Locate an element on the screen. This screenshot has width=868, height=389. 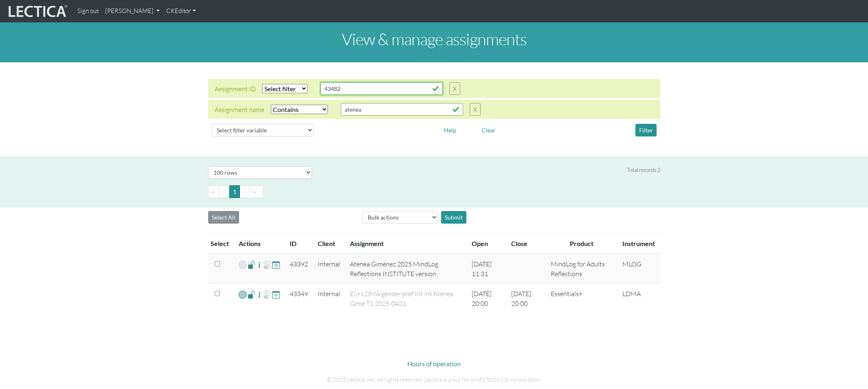
td: MindLog for Adults Reflections is located at coordinates (582, 269).